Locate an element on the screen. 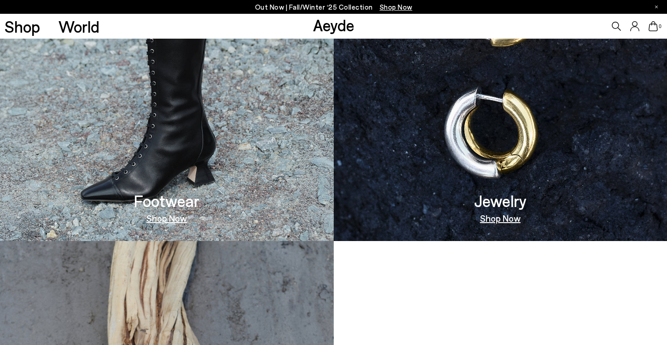  a: Aeyde is located at coordinates (334, 25).